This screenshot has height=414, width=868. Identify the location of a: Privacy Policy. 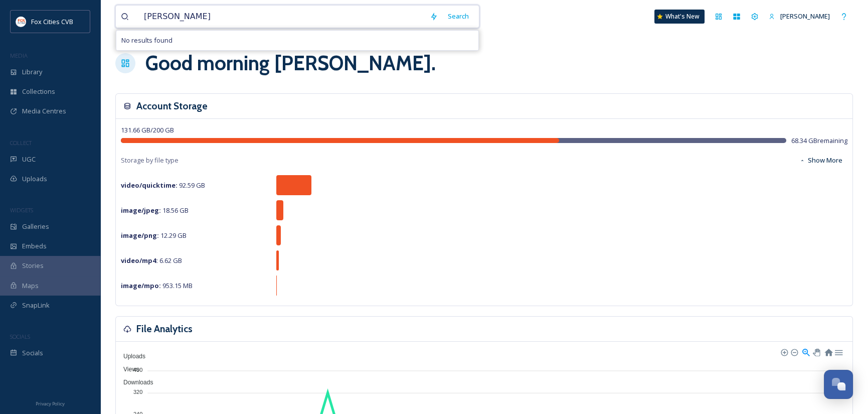
(50, 403).